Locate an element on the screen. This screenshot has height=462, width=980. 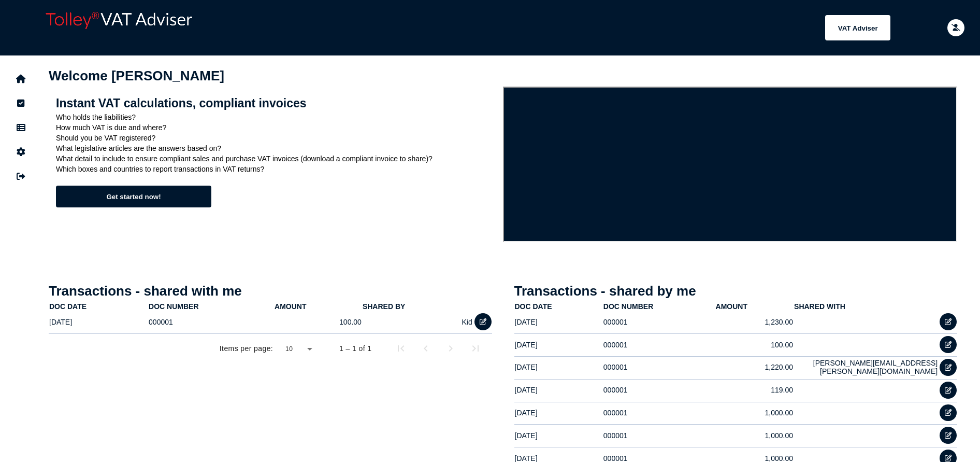
menu: navigate products is located at coordinates (558, 28).